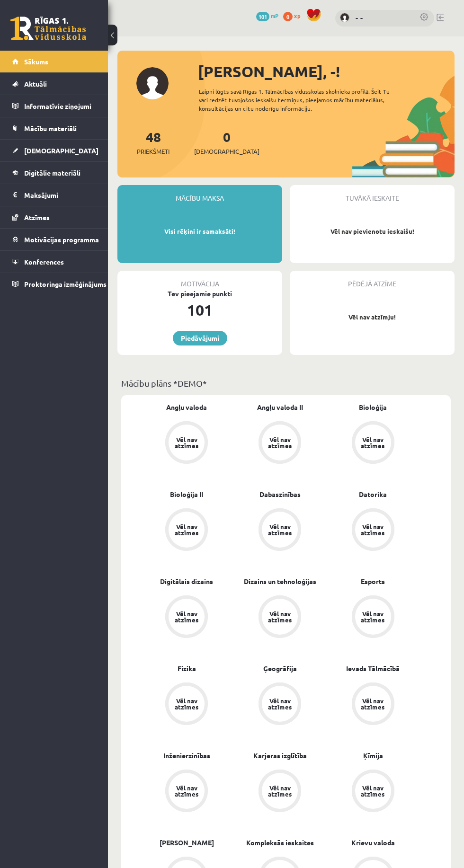  I want to click on p: Vēl nav pievienotu ieskaišu!, so click(372, 231).